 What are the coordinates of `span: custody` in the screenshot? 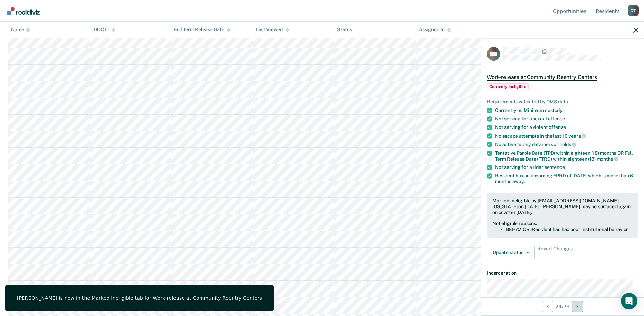 It's located at (554, 110).